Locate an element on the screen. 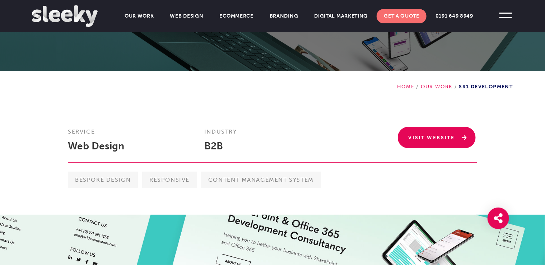 The height and width of the screenshot is (265, 545). span: Content Management System is located at coordinates (261, 179).